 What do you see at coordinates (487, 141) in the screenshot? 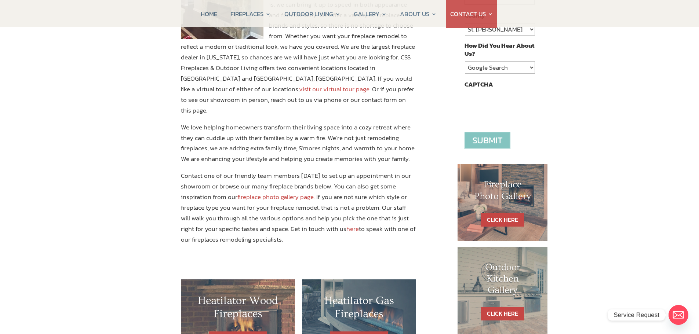
I see `input: Submit` at bounding box center [487, 141].